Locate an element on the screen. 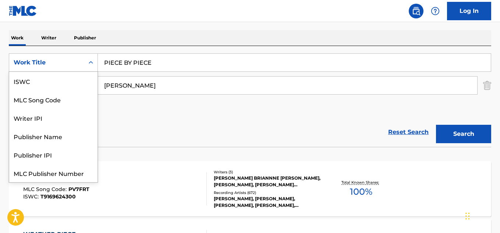  div: Recording Artists ( 672 ) is located at coordinates (267, 192).